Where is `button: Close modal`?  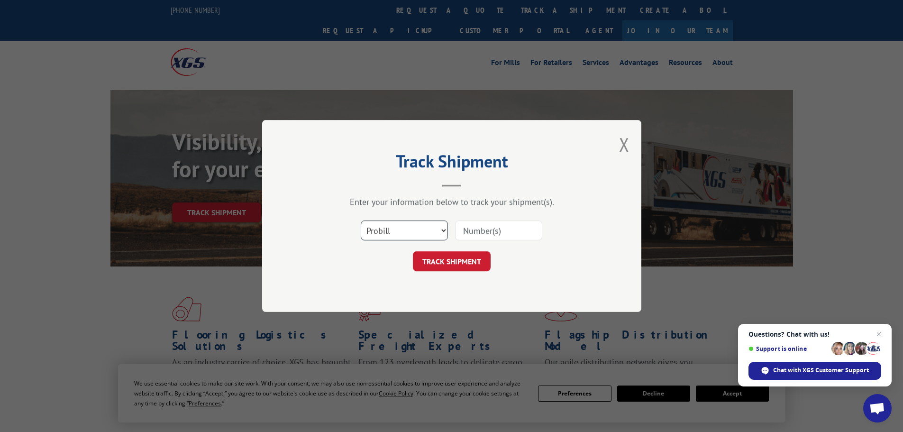
button: Close modal is located at coordinates (624, 144).